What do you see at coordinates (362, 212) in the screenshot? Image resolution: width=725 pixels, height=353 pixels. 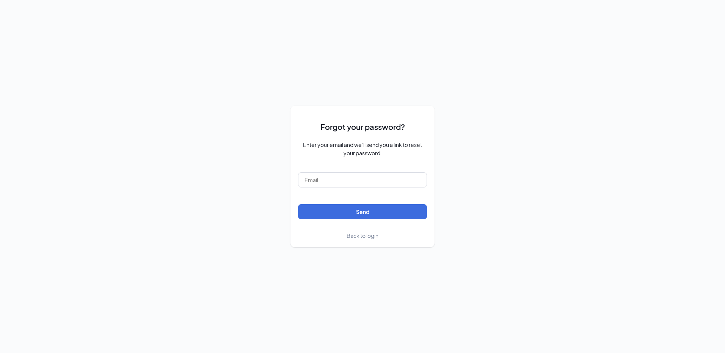 I see `button: Send` at bounding box center [362, 212].